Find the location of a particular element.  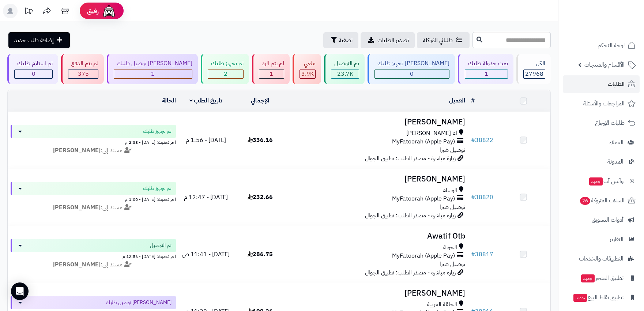

a: المراجعات والأسئلة is located at coordinates (601, 104).